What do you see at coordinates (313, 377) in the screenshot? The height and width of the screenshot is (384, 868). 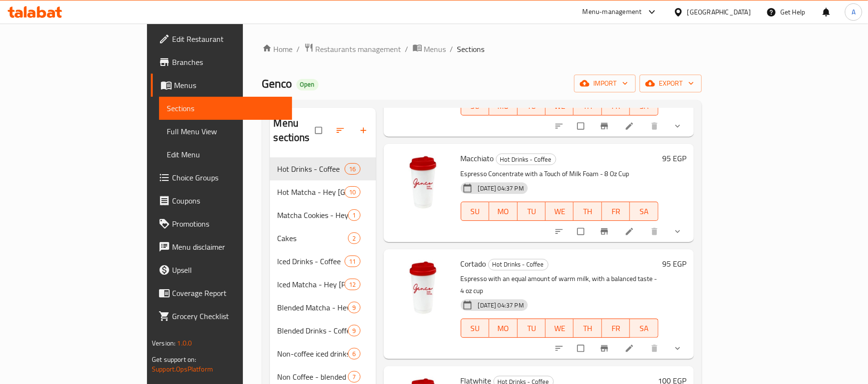 I see `div: Non Coffee - blended drinks` at bounding box center [313, 377].